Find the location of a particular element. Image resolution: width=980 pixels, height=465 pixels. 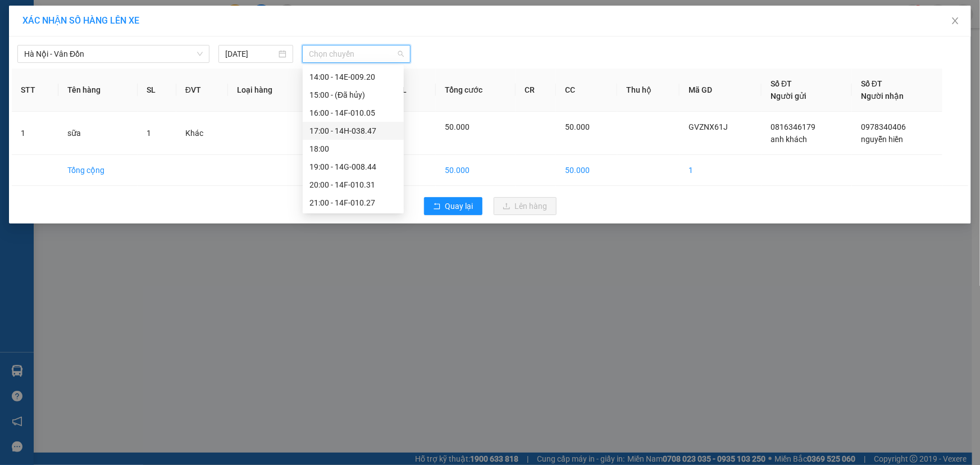

span: Người gửi is located at coordinates (789, 96).